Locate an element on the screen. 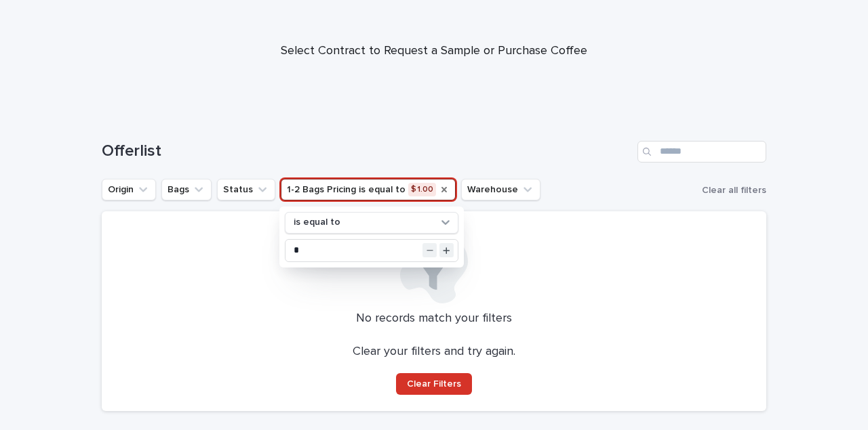 This screenshot has height=430, width=868. h1: Offerlist is located at coordinates (367, 151).